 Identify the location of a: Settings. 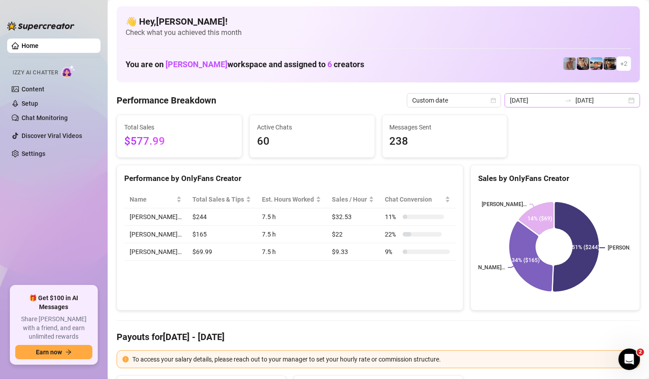
(33, 154).